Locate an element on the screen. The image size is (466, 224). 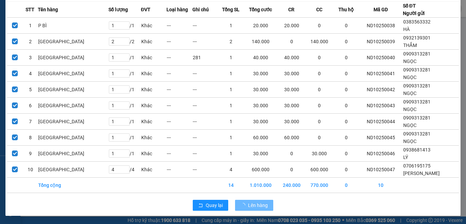
td: ND10250038 is located at coordinates (381, 26).